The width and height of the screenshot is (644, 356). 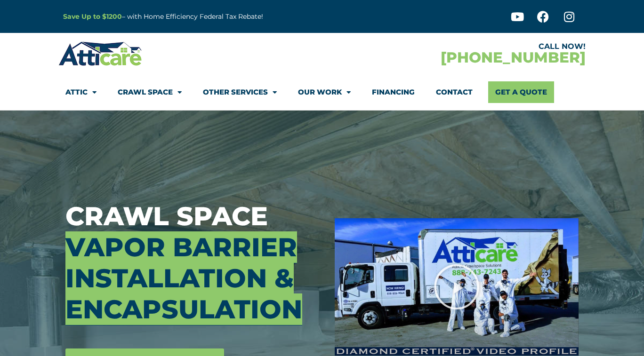 I want to click on a: Attic, so click(x=81, y=93).